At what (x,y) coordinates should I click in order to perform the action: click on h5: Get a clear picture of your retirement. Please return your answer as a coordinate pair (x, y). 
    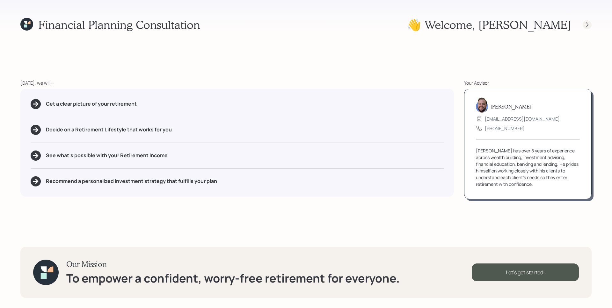
    Looking at the image, I should click on (91, 104).